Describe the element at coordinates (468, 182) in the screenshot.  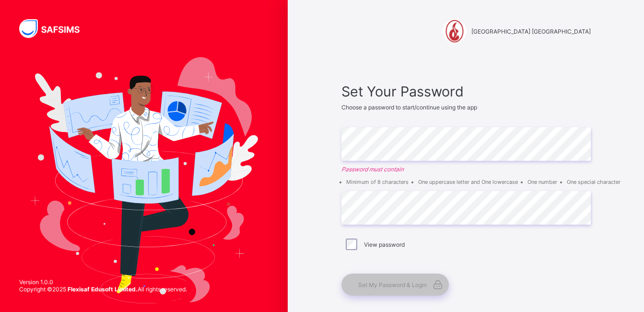
I see `li: One uppercase letter and One lowercase` at that location.